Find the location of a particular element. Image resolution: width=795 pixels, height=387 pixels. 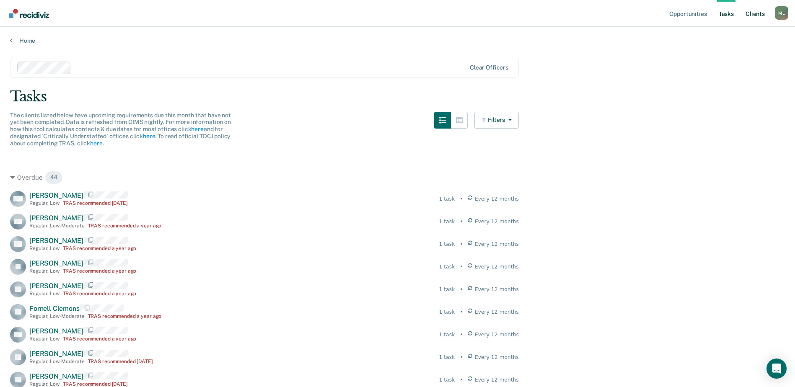

span: 44 is located at coordinates (54, 178).